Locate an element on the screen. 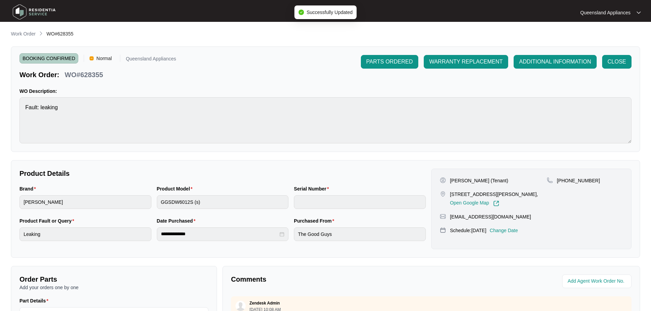 This screenshot has width=651, height=311. p: WO Description: is located at coordinates (325, 91).